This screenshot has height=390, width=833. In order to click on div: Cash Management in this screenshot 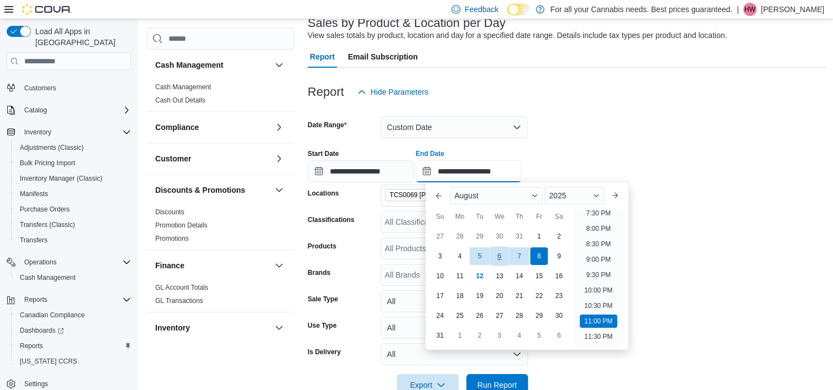, I will do `click(220, 96)`.